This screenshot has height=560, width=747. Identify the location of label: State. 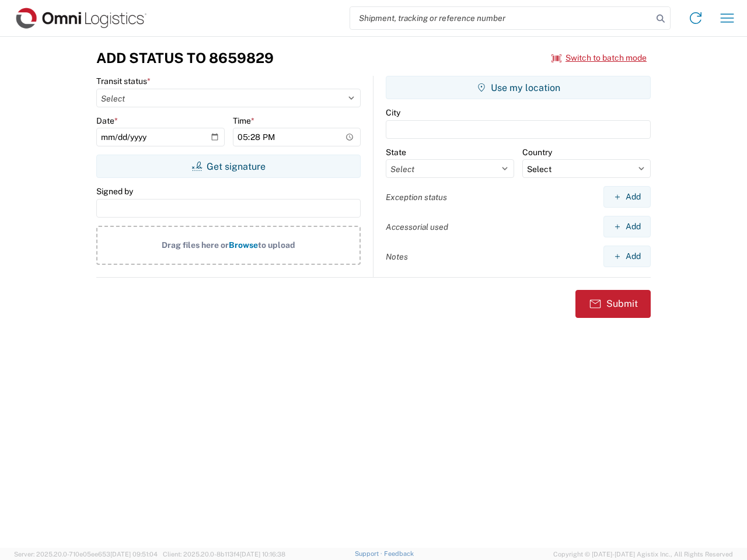
(395, 152).